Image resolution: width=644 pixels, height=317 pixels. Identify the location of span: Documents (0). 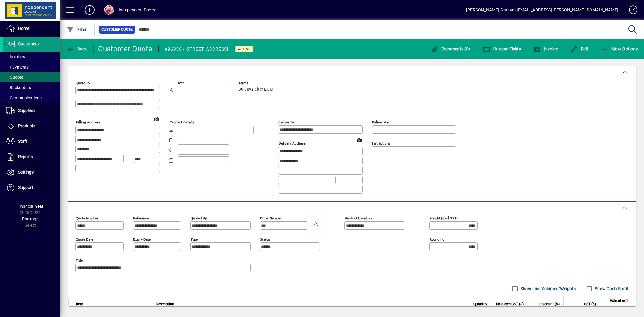
(450, 49).